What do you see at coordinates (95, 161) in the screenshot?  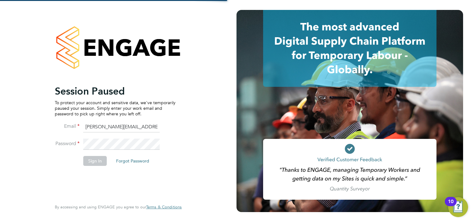 I see `button: Sign In` at bounding box center [95, 161].